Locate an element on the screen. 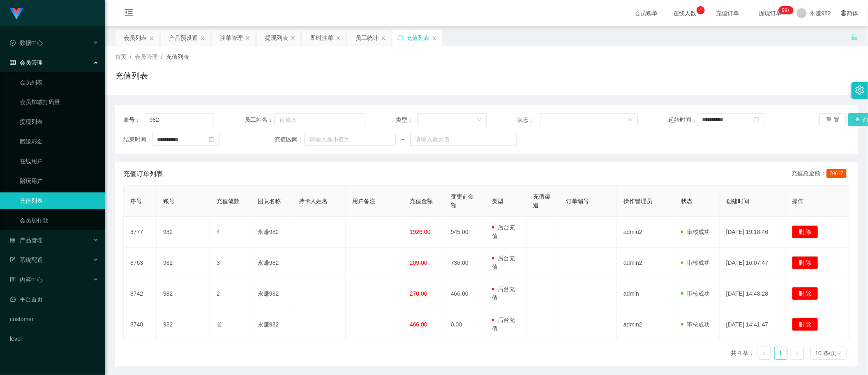 The image size is (868, 375). i: 图标: right is located at coordinates (797, 354).